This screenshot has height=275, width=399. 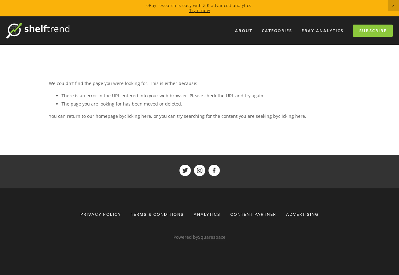 I want to click on a: Terms & Conditions, so click(x=157, y=215).